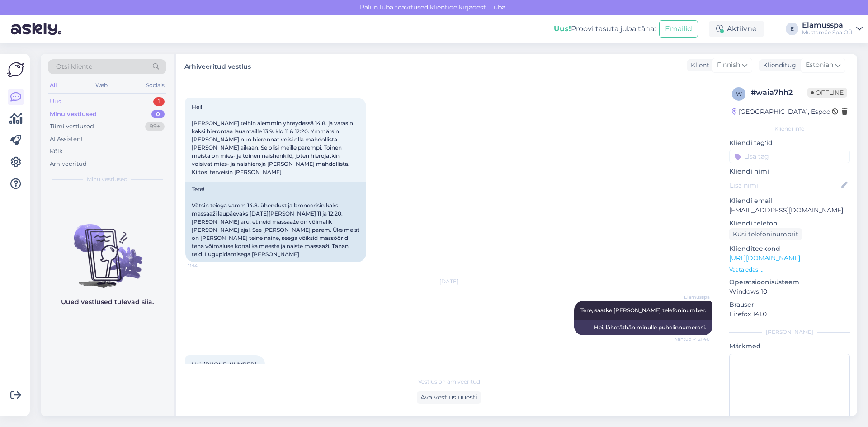 The image size is (868, 427). What do you see at coordinates (833, 29) in the screenshot?
I see `a: ElamusspaMustamäe Spa OÜ` at bounding box center [833, 29].